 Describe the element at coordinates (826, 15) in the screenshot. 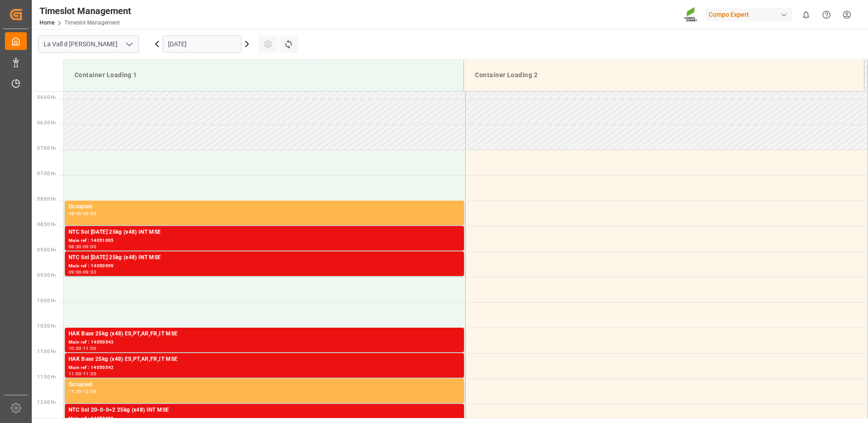

I see `button: Help Center` at that location.